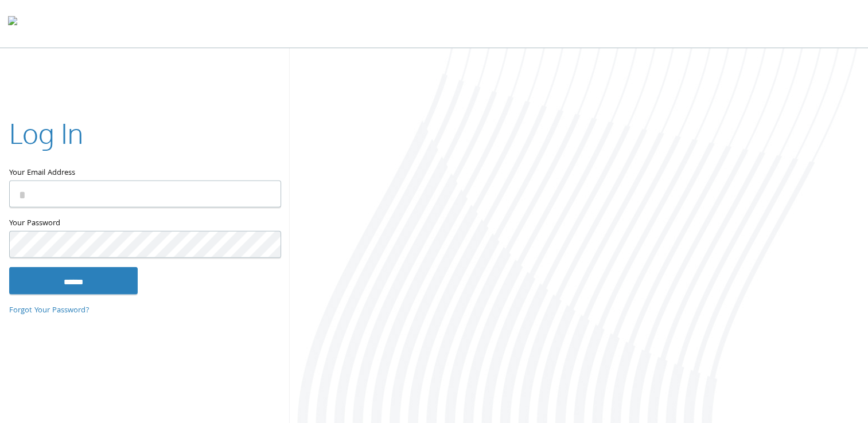  What do you see at coordinates (49, 311) in the screenshot?
I see `a: Forgot Your Password?` at bounding box center [49, 311].